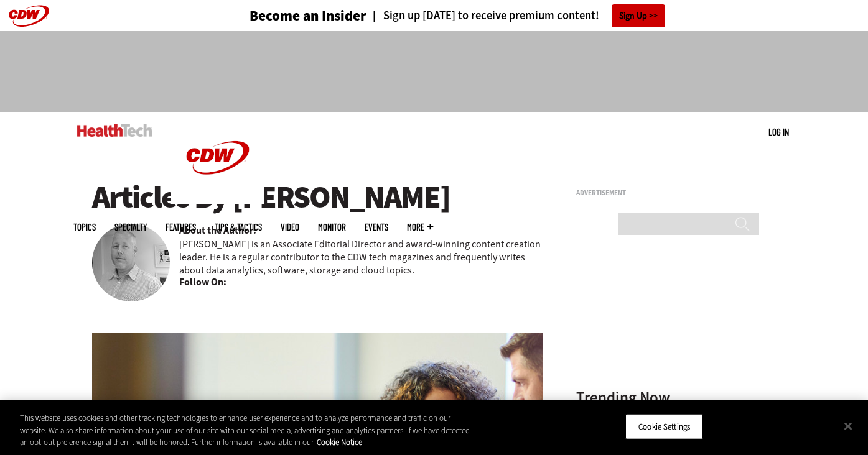  What do you see at coordinates (339, 442) in the screenshot?
I see `a: More information about your privacy` at bounding box center [339, 442].